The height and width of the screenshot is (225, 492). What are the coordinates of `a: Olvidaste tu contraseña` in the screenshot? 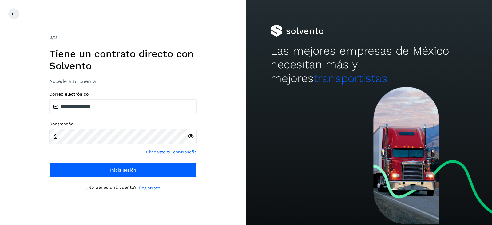 It's located at (171, 152).